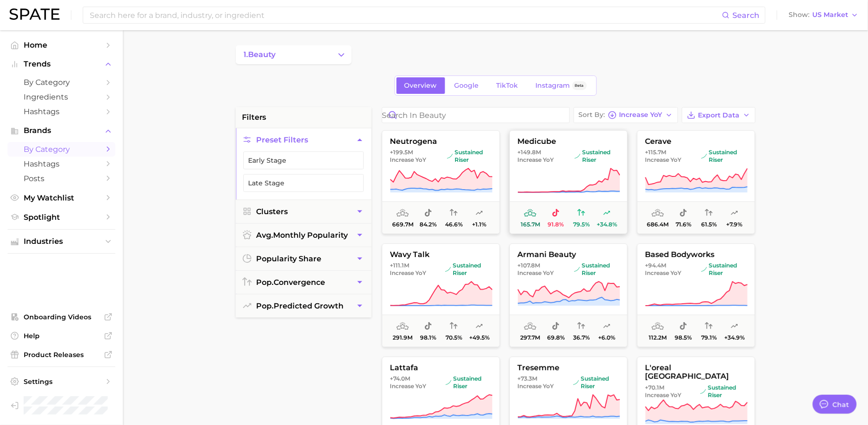  Describe the element at coordinates (656, 152) in the screenshot. I see `span: +115.7m` at that location.